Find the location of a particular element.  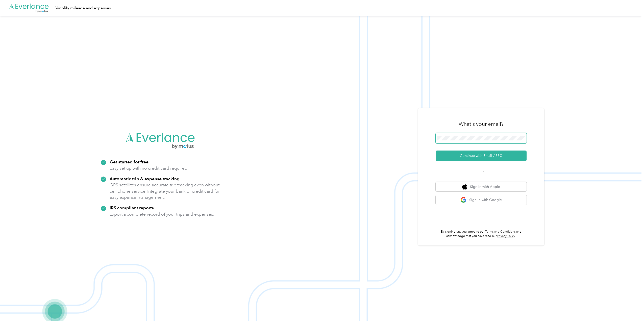

button: Continue with Email / SSO is located at coordinates (481, 156).